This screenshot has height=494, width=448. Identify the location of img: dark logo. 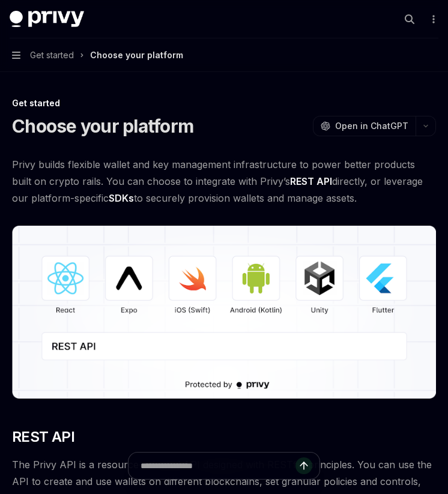
(47, 20).